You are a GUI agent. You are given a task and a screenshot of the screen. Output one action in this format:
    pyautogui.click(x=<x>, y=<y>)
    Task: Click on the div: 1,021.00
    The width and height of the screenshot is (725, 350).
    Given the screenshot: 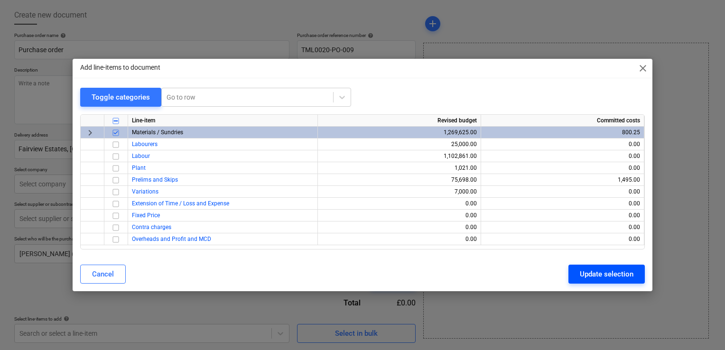 What is the action you would take?
    pyautogui.click(x=399, y=168)
    